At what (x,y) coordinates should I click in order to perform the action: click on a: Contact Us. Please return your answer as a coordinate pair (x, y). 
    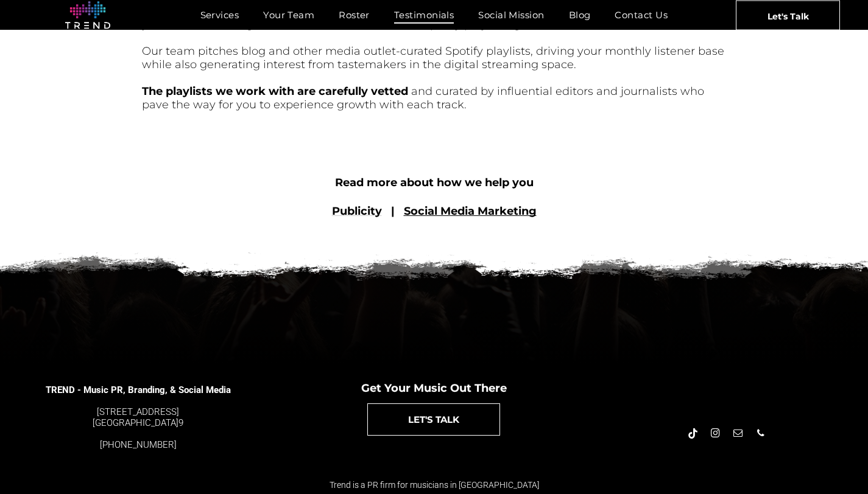
    Looking at the image, I should click on (641, 15).